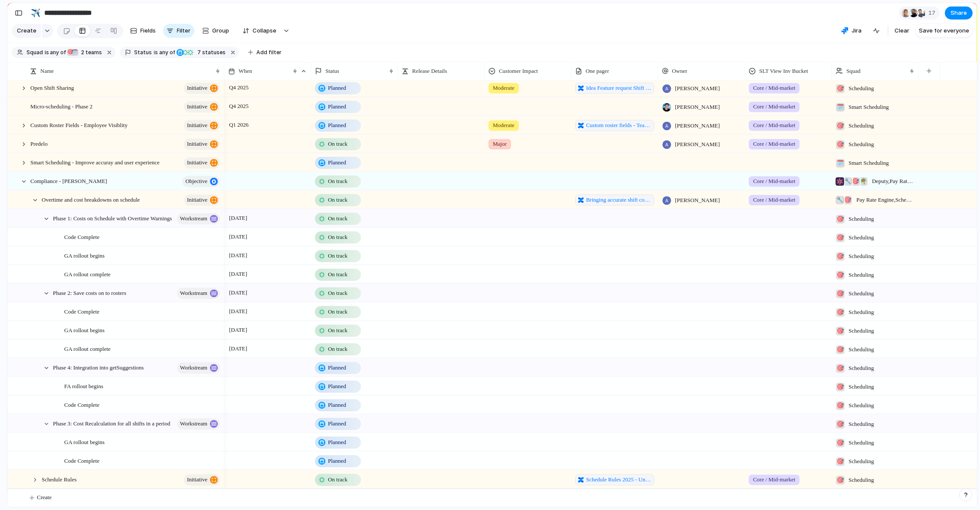 The image size is (980, 510). I want to click on span: Name, so click(47, 71).